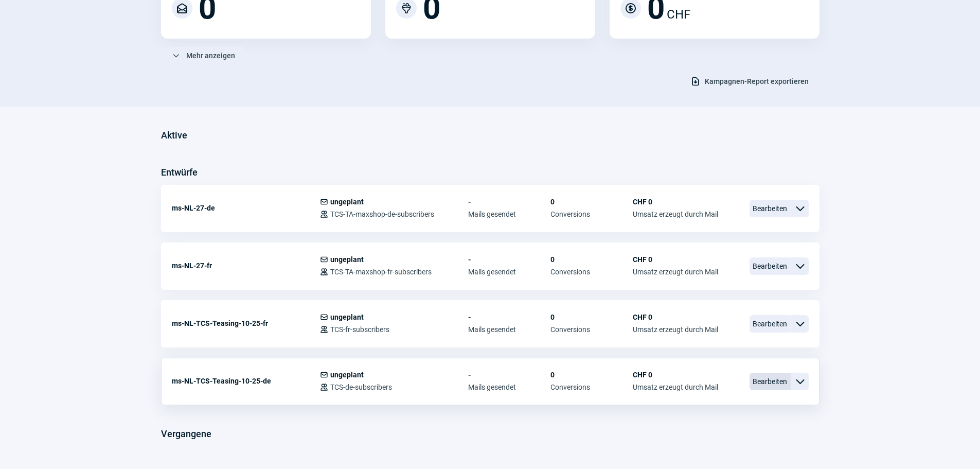  What do you see at coordinates (381, 272) in the screenshot?
I see `span: TCS-TA-maxshop-fr-subscribers` at bounding box center [381, 272].